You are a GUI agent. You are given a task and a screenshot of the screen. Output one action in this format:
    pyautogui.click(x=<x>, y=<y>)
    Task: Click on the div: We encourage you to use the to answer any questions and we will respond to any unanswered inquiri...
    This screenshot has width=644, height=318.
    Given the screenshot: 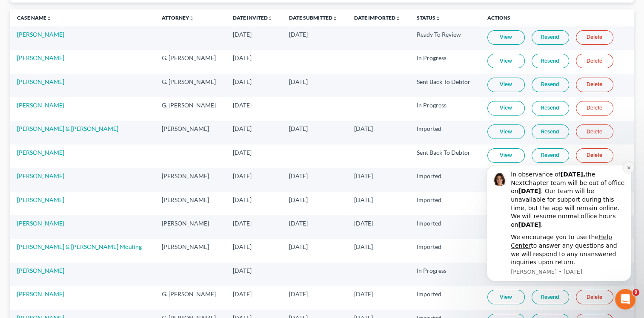 What is the action you would take?
    pyautogui.click(x=94, y=92)
    